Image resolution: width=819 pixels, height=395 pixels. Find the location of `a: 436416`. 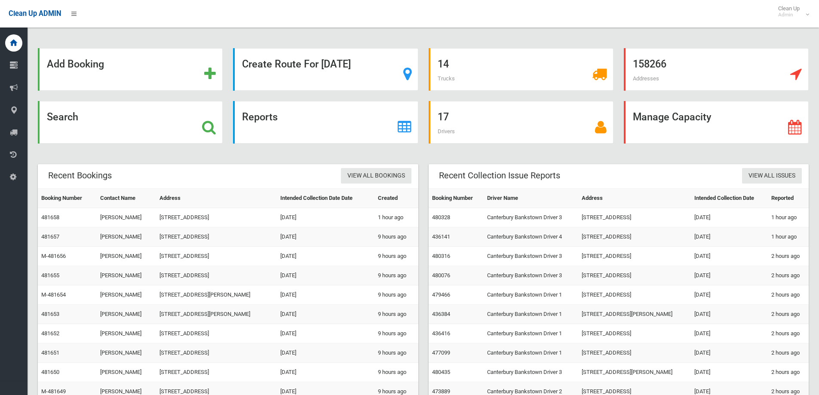

a: 436416 is located at coordinates (441, 333).